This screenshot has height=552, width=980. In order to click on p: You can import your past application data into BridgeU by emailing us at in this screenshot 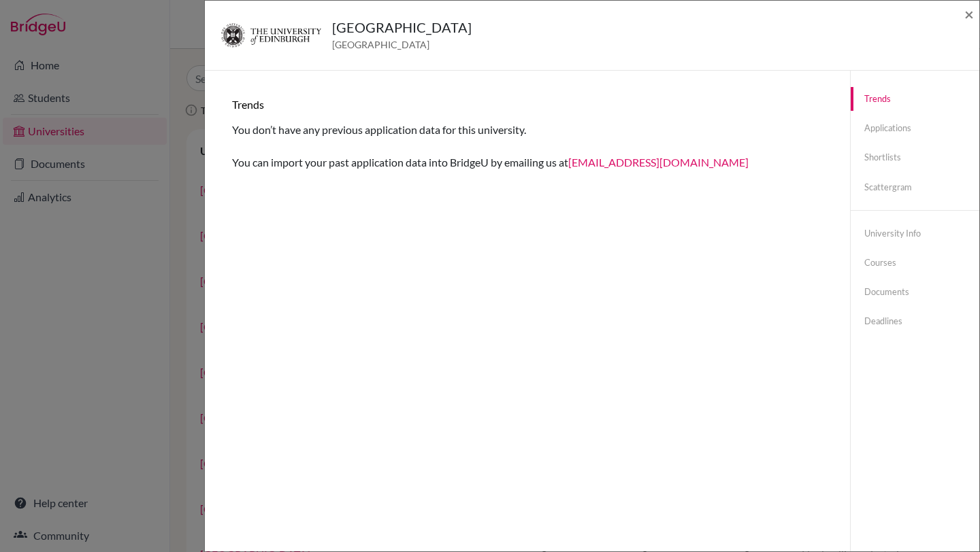, I will do `click(527, 162)`.